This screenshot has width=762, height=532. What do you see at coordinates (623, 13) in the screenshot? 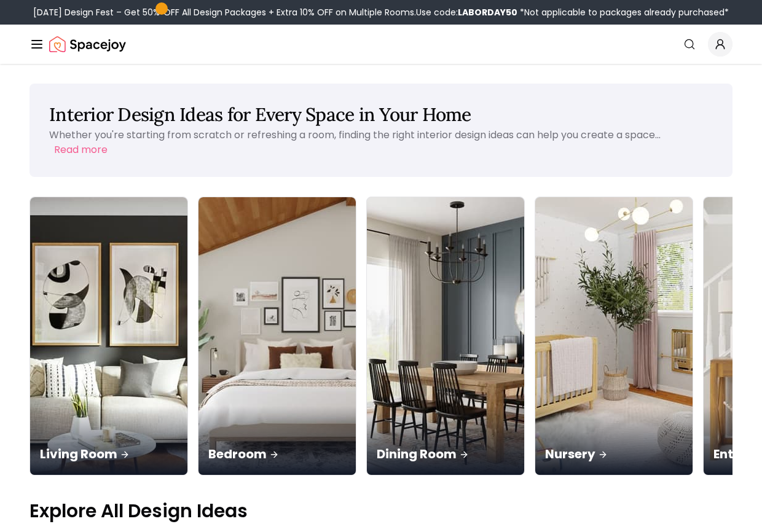
I see `span: *Not applicable to packages already purchased*` at bounding box center [623, 13].